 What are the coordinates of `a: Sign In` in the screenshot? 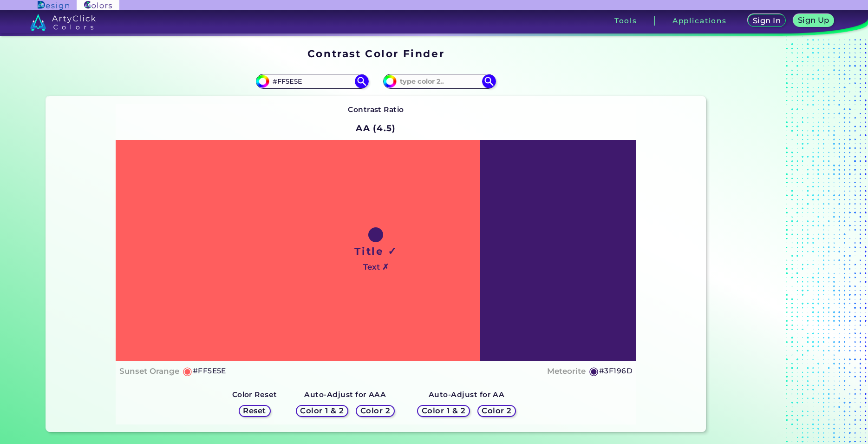 It's located at (767, 21).